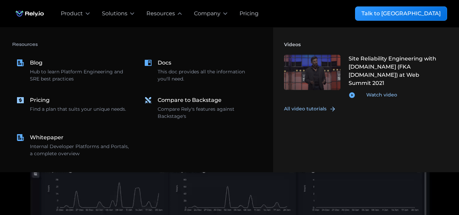 This screenshot has height=215, width=459. Describe the element at coordinates (207, 14) in the screenshot. I see `div: Company` at that location.